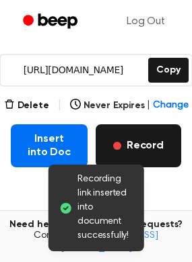 The height and width of the screenshot is (262, 192). What do you see at coordinates (51, 22) in the screenshot?
I see `a: Beep` at bounding box center [51, 22].